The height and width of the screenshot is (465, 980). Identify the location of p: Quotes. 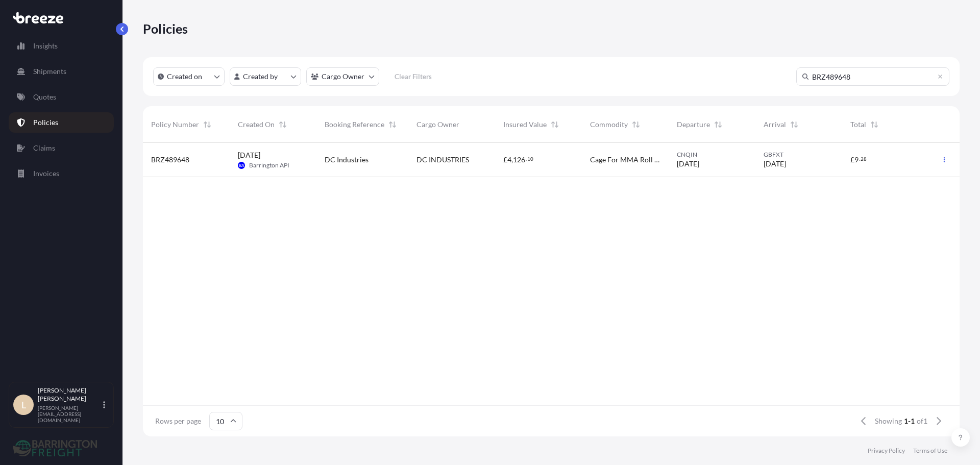
(44, 97).